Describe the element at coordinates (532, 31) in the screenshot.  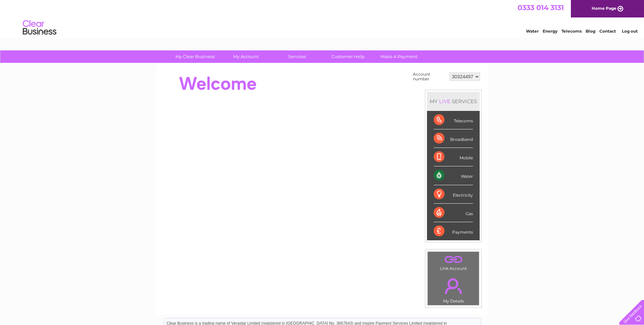
I see `a: Water` at that location.